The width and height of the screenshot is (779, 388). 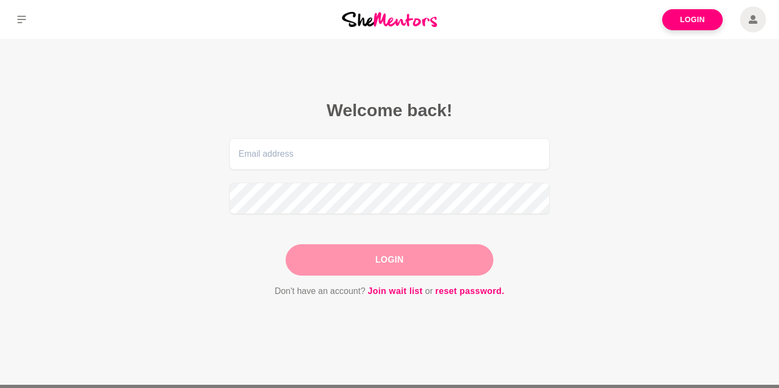 I want to click on a: reset password., so click(x=470, y=292).